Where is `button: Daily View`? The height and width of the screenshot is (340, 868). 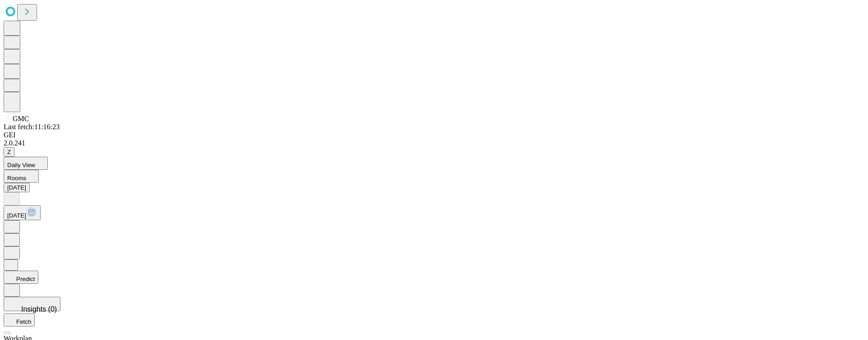 button: Daily View is located at coordinates (26, 163).